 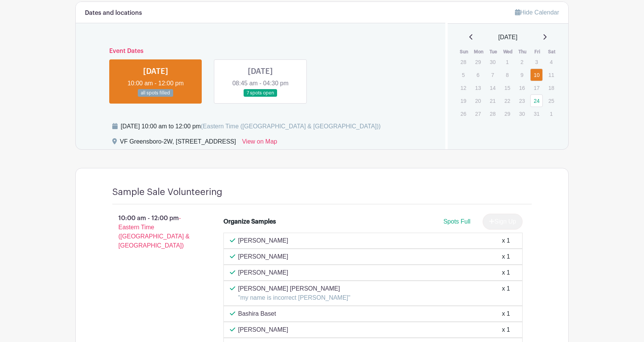 I want to click on h4: Sample Sale Volunteering, so click(x=167, y=192).